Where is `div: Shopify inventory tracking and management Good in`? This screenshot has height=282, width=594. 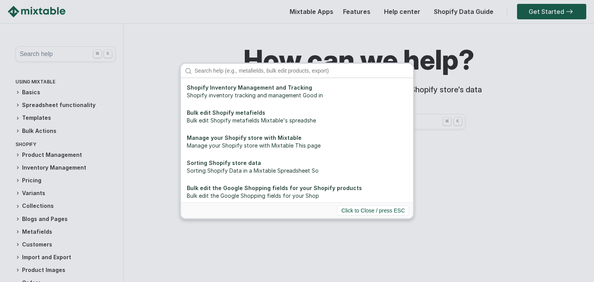 div: Shopify inventory tracking and management Good in is located at coordinates (297, 96).